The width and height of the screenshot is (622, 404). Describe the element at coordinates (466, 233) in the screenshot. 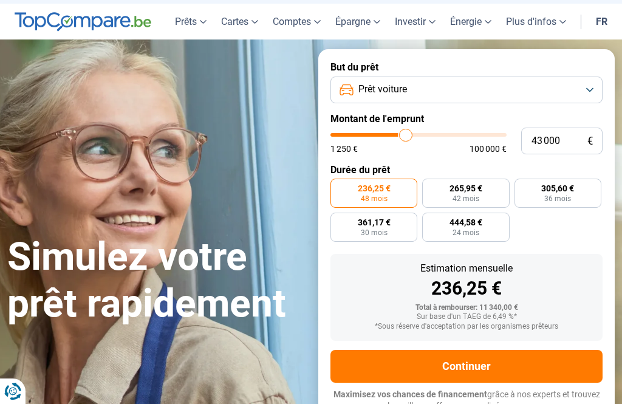

I see `span: 24 mois` at that location.